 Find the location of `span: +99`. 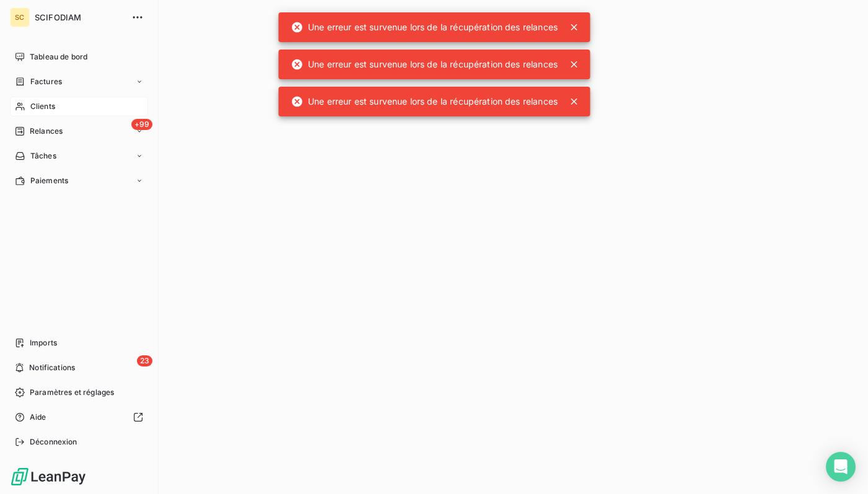

span: +99 is located at coordinates (142, 124).